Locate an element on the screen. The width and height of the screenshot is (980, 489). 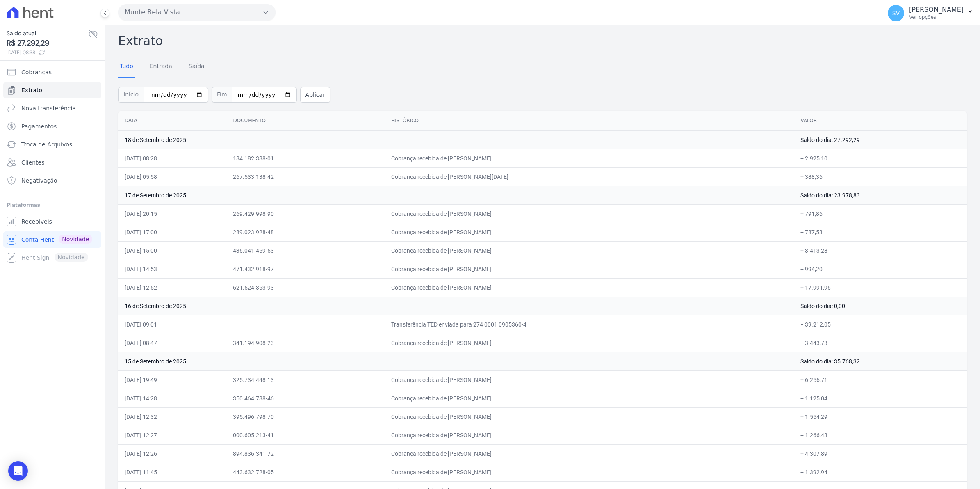
td: + 3.443,73 is located at coordinates (880, 343).